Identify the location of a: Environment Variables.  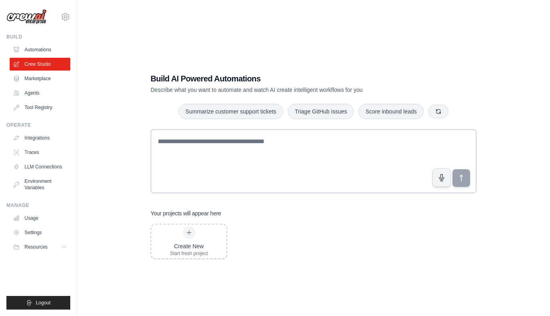
(40, 185).